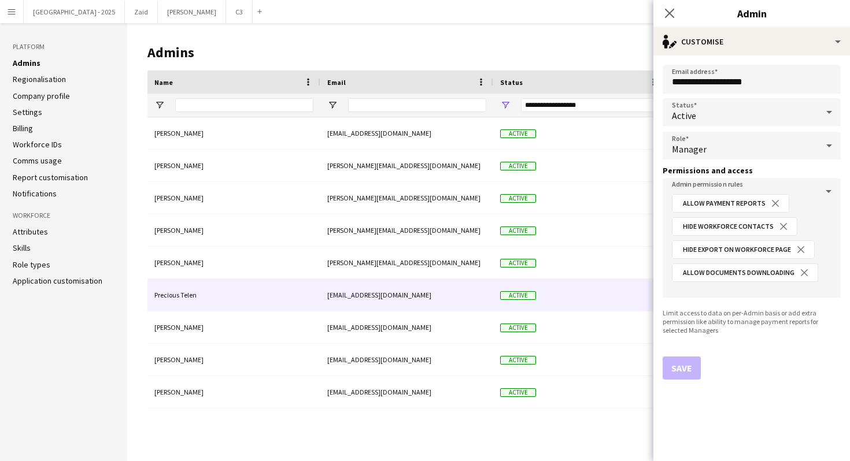  Describe the element at coordinates (39, 79) in the screenshot. I see `a: Regionalisation` at that location.